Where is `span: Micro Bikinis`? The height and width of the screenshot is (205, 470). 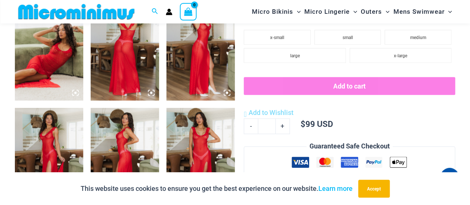 span: Micro Bikinis is located at coordinates (272, 12).